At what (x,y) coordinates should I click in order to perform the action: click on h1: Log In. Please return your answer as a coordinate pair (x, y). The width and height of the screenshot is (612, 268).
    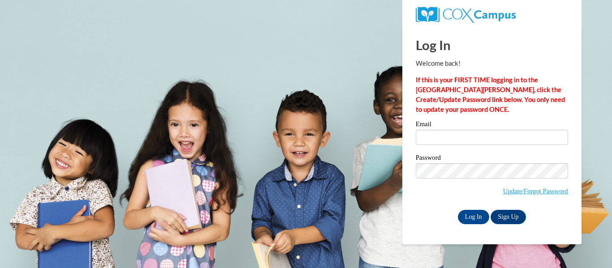
    Looking at the image, I should click on (492, 45).